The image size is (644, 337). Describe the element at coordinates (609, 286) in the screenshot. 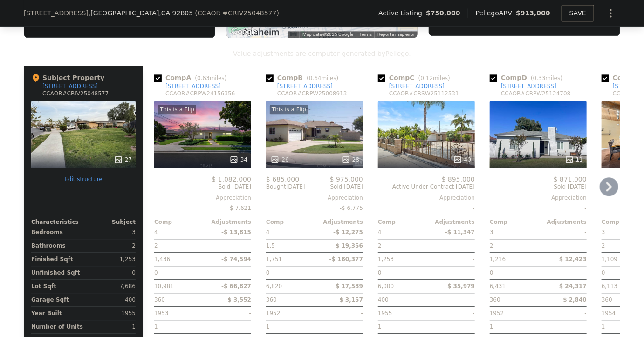

I see `span: 6,113` at that location.